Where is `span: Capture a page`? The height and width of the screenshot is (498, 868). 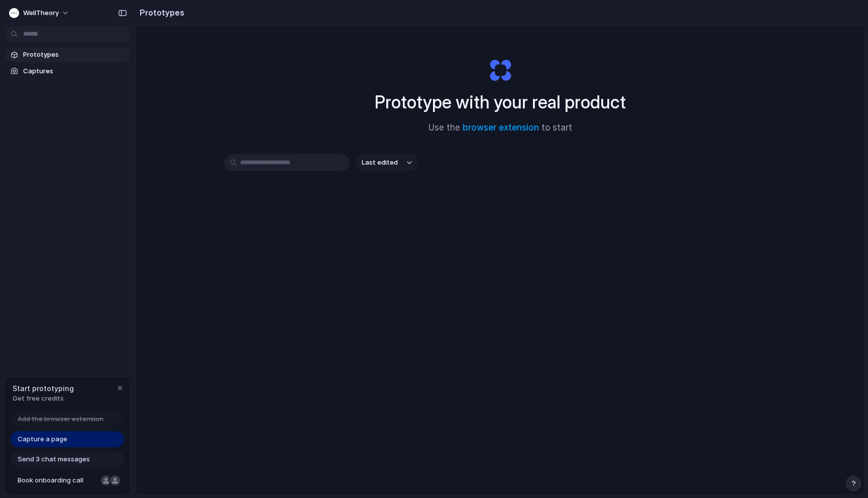 span: Capture a page is located at coordinates (42, 439).